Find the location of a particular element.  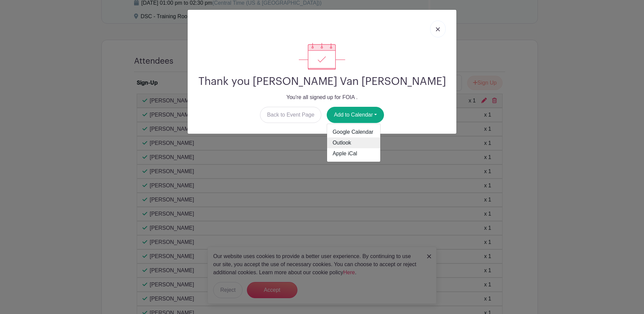

a: Outlook is located at coordinates (353, 143).